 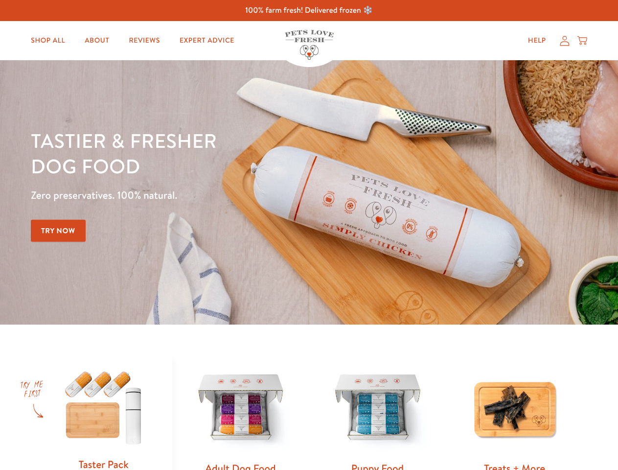 I want to click on a: Expert Advice, so click(x=207, y=41).